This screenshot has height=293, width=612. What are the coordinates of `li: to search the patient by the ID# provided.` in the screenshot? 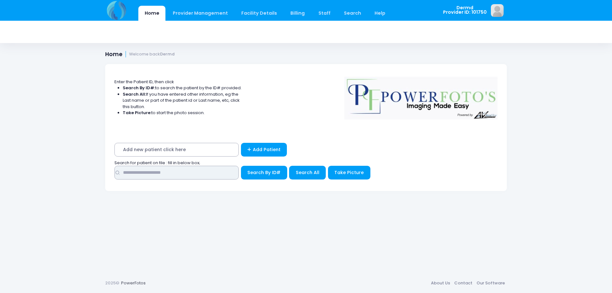 It's located at (182, 88).